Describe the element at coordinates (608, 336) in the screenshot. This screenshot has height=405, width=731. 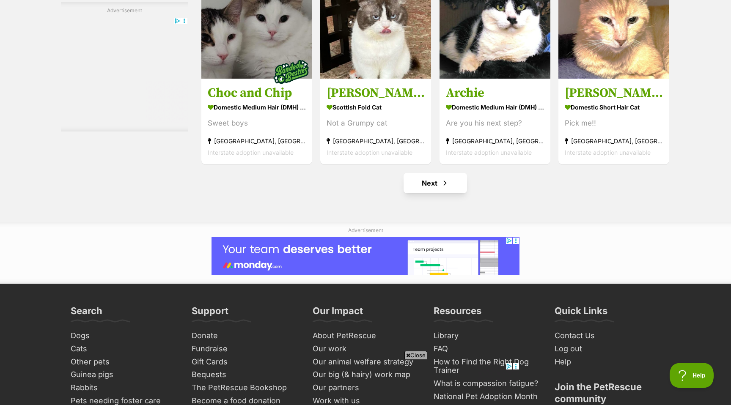
I see `a: Contact Us` at that location.